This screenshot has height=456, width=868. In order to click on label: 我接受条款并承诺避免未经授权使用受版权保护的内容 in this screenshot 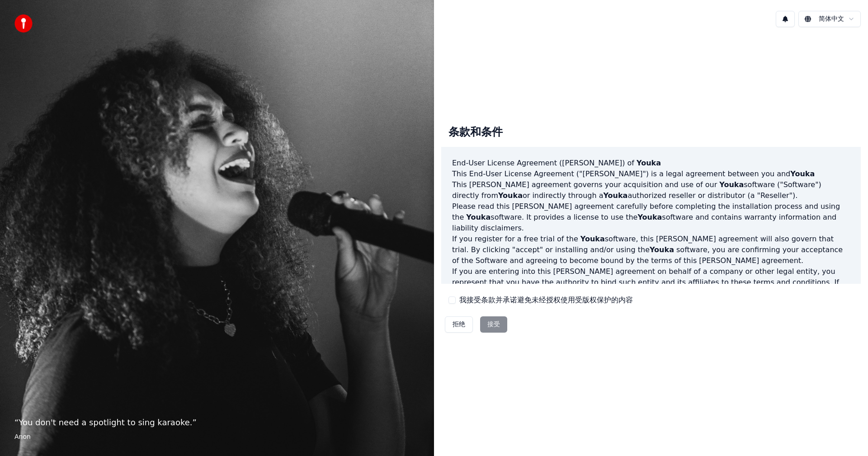, I will do `click(546, 300)`.